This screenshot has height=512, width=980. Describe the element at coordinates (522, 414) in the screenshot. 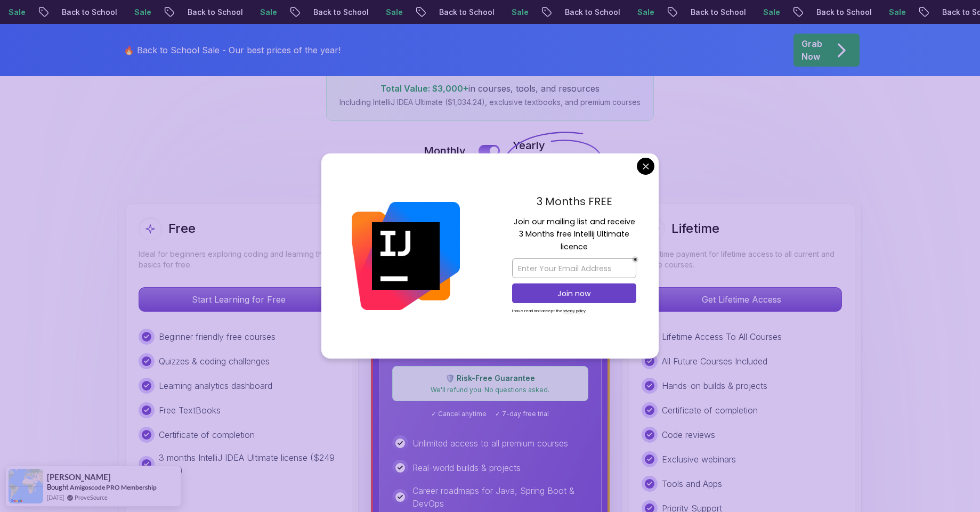

I see `span: ✓ 7-day free trial` at that location.